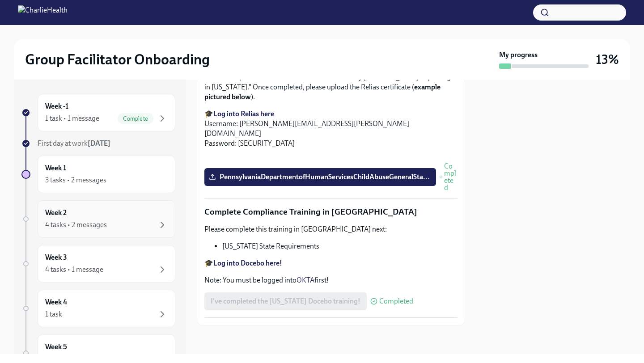 The height and width of the screenshot is (363, 644). Describe the element at coordinates (56, 213) in the screenshot. I see `h6: Week 2` at that location.